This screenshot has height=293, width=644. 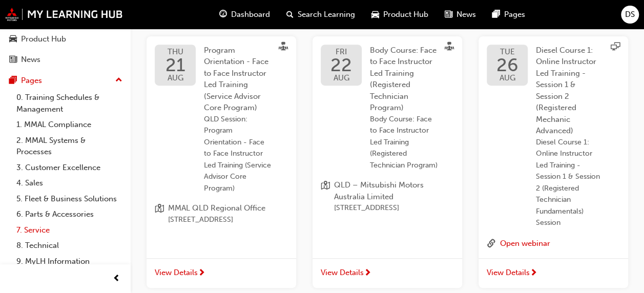 I want to click on div: News, so click(x=31, y=60).